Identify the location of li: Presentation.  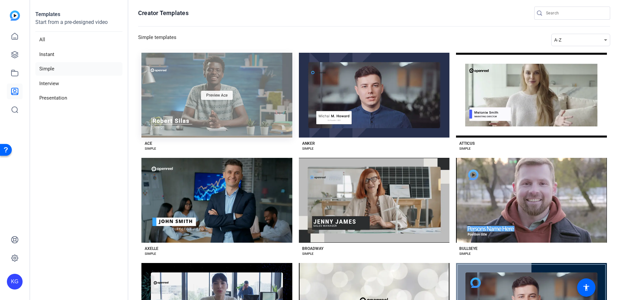
(79, 98).